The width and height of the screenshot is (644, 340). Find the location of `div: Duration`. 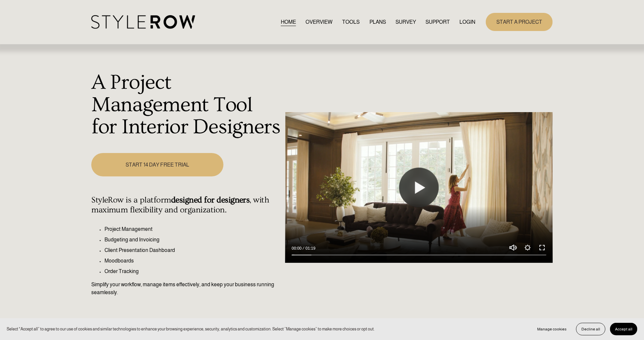

div: Duration is located at coordinates (310, 249).